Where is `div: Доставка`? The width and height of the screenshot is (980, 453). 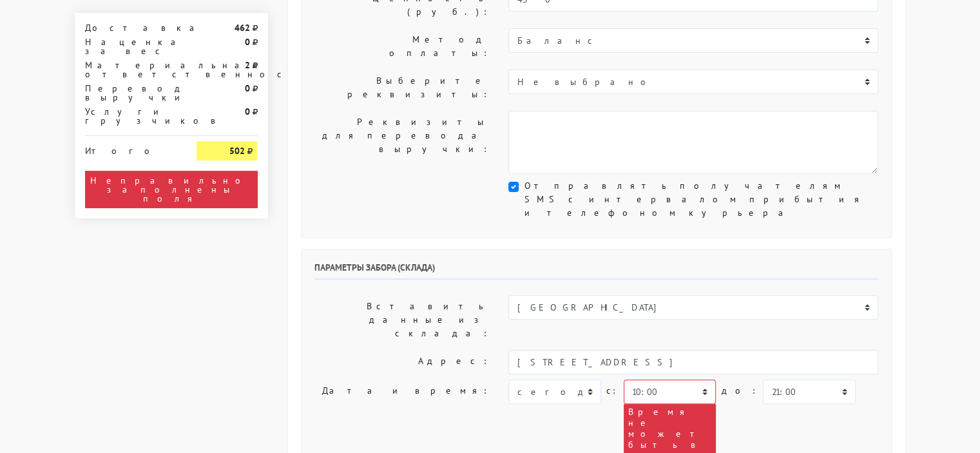
div: Доставка is located at coordinates (132, 28).